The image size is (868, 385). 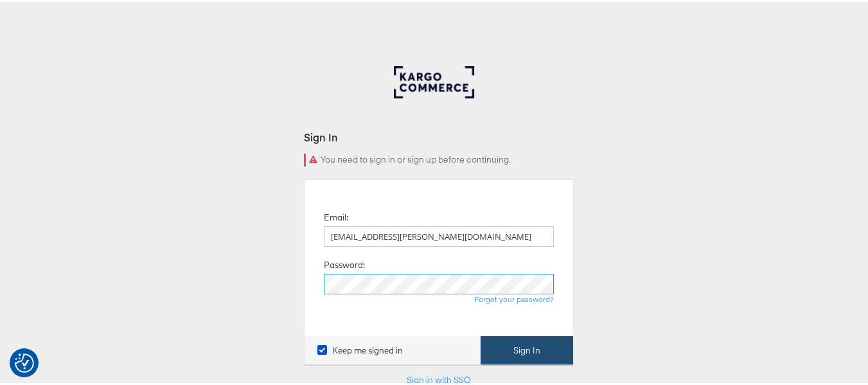 I want to click on div: You need to sign in or sign up before continuing., so click(x=438, y=158).